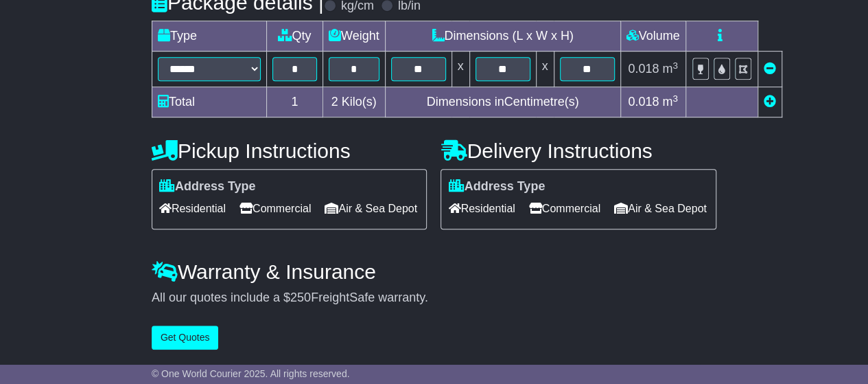 This screenshot has width=868, height=384. I want to click on td: Total, so click(209, 103).